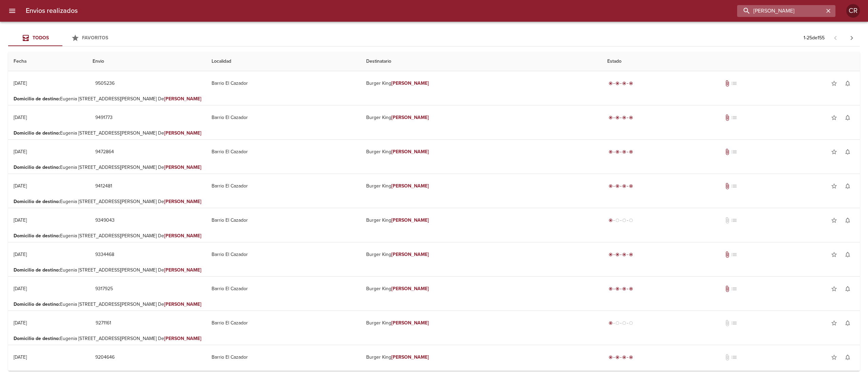 The width and height of the screenshot is (868, 379). Describe the element at coordinates (41, 37) in the screenshot. I see `span: Todos` at that location.